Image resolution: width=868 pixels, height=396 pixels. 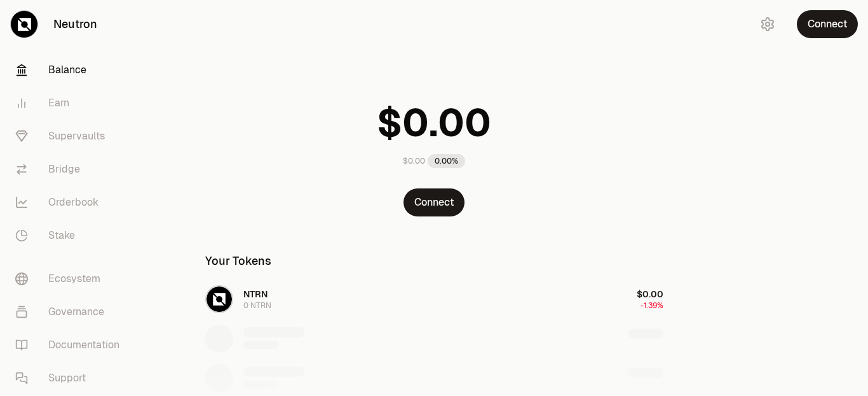 I want to click on a: Orderbook, so click(x=72, y=202).